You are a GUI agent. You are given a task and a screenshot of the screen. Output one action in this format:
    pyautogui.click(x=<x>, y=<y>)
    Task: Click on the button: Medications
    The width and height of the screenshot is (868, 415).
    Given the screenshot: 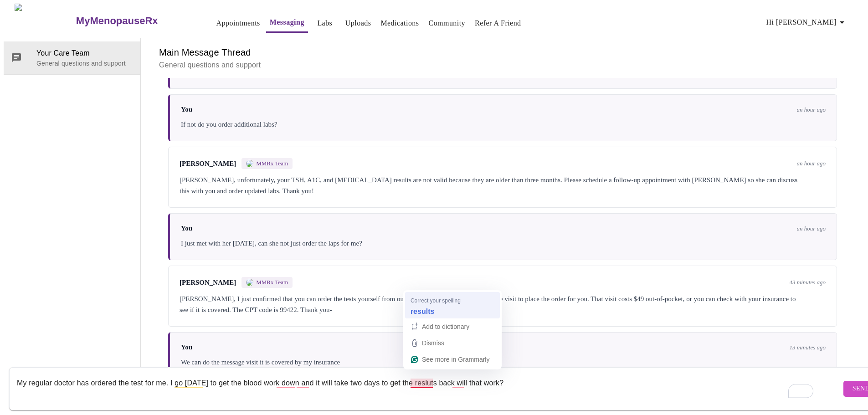 What is the action you would take?
    pyautogui.click(x=399, y=23)
    